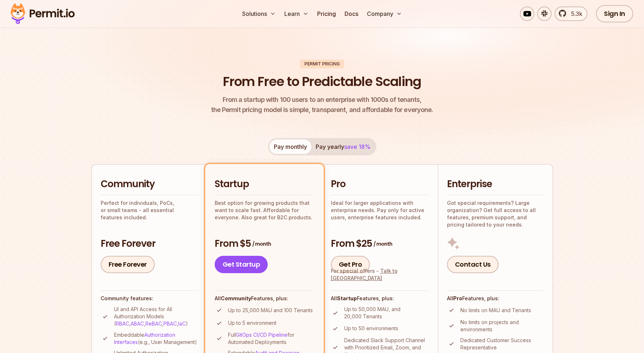  I want to click on strong: Community, so click(236, 298).